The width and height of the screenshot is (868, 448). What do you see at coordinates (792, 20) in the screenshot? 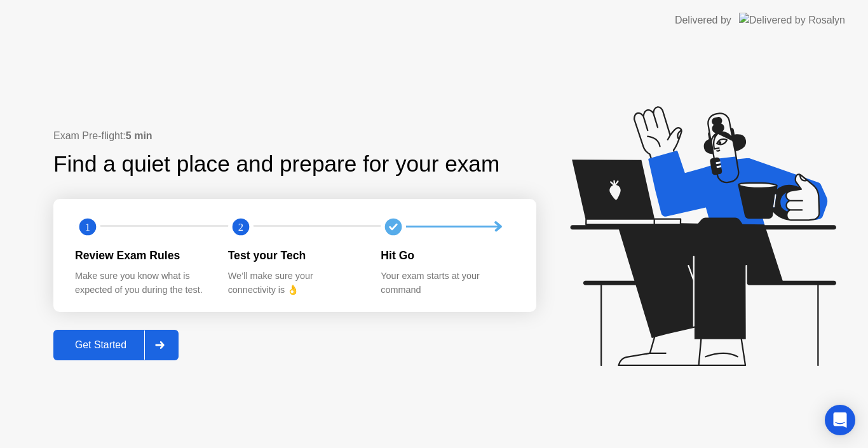
I see `img: Delivered by Rosalyn` at bounding box center [792, 20].